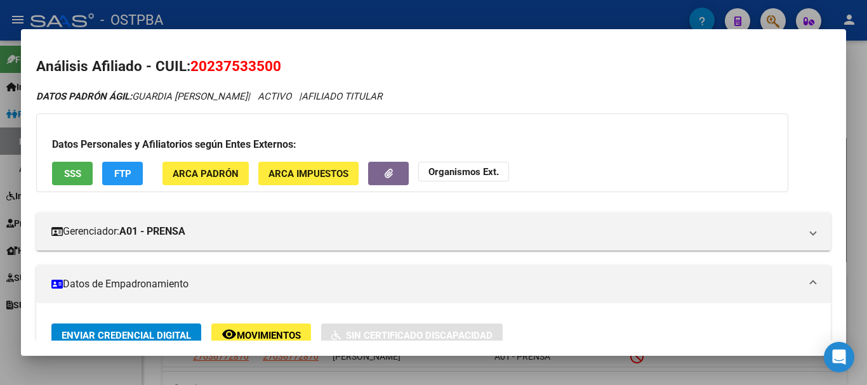  What do you see at coordinates (122, 173) in the screenshot?
I see `button: FTP` at bounding box center [122, 173].